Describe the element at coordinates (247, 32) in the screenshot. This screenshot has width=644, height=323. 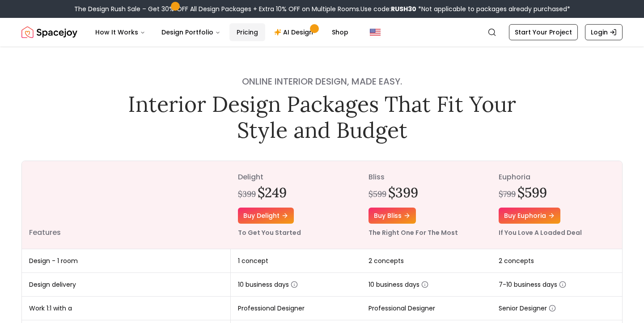
I see `a: Pricing` at that location.